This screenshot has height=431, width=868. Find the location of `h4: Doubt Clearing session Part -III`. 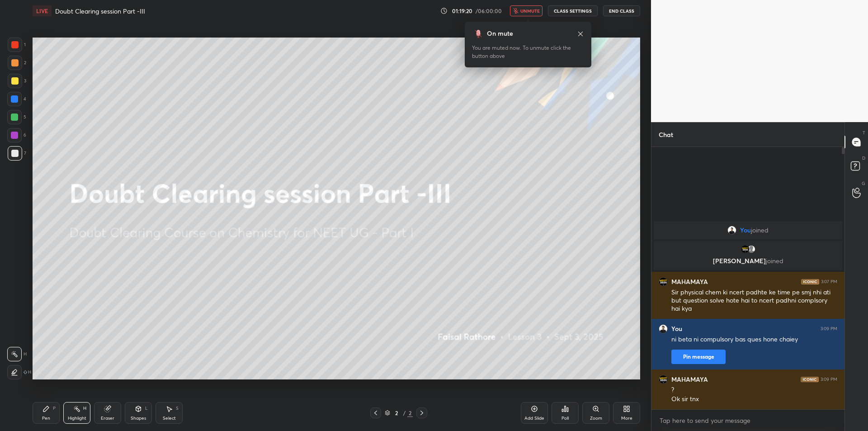

h4: Doubt Clearing session Part -III is located at coordinates (100, 11).